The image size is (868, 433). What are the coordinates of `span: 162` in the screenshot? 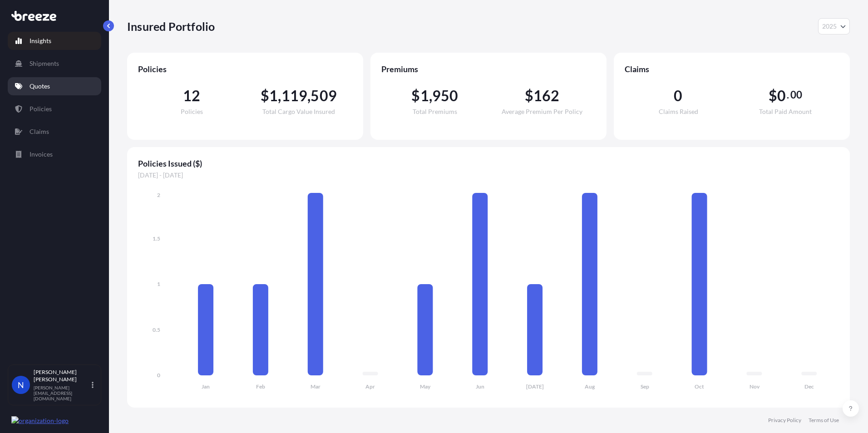 It's located at (546, 96).